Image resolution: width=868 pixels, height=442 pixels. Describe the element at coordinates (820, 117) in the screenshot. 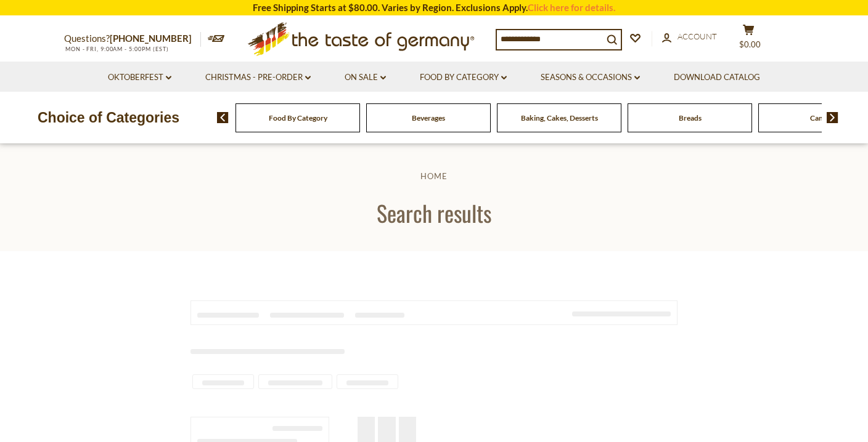

I see `span: Candy` at that location.